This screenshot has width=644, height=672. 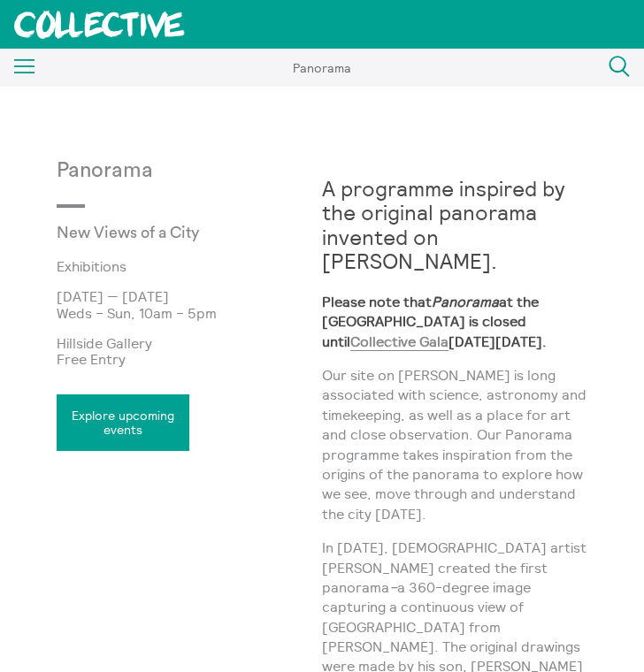 What do you see at coordinates (190, 359) in the screenshot?
I see `p: Free Entry` at bounding box center [190, 359].